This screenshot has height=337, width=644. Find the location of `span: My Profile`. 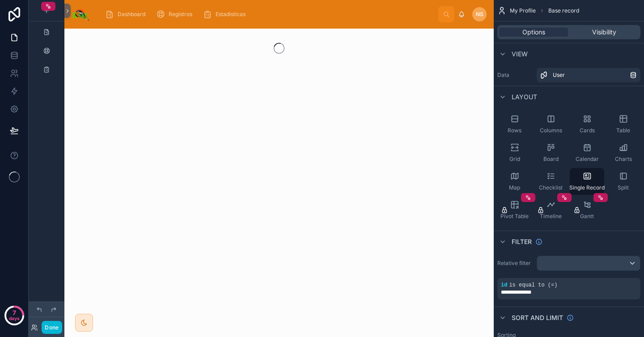

span: My Profile is located at coordinates (523, 11).